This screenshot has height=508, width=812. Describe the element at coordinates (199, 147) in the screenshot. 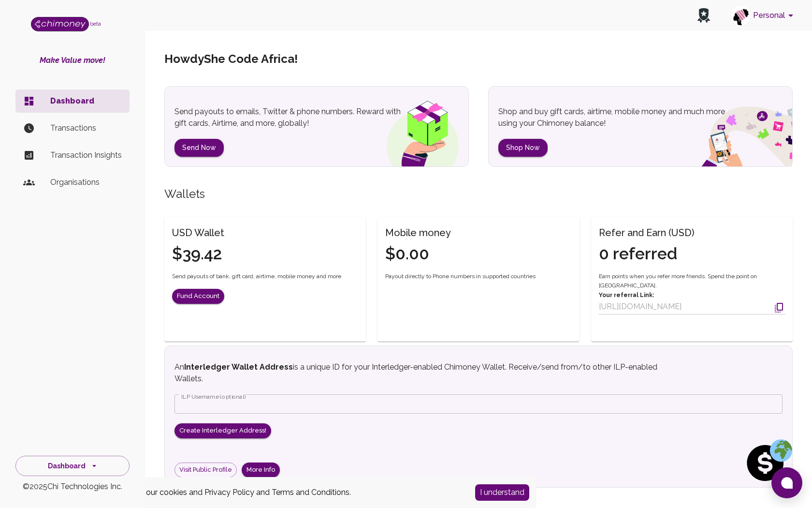

I see `button: Send Now` at that location.